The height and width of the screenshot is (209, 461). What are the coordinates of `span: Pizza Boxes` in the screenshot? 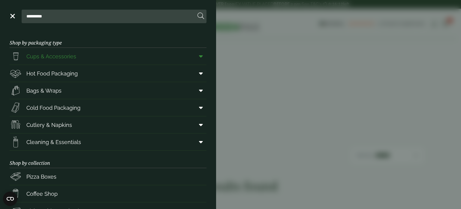 It's located at (41, 176).